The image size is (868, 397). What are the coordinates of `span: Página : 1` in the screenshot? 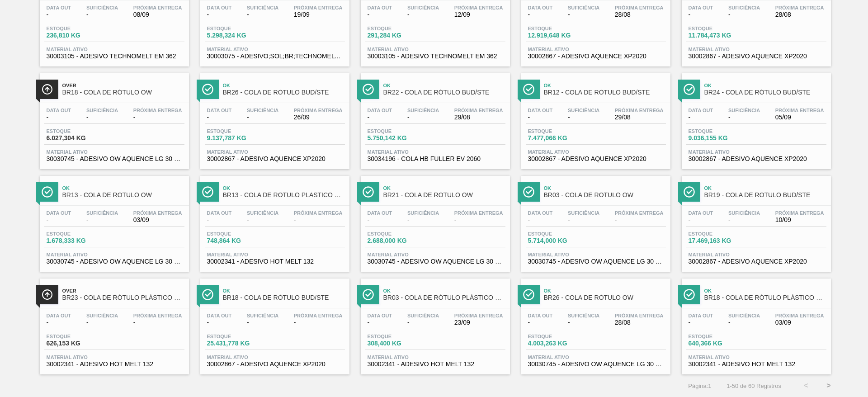 It's located at (700, 386).